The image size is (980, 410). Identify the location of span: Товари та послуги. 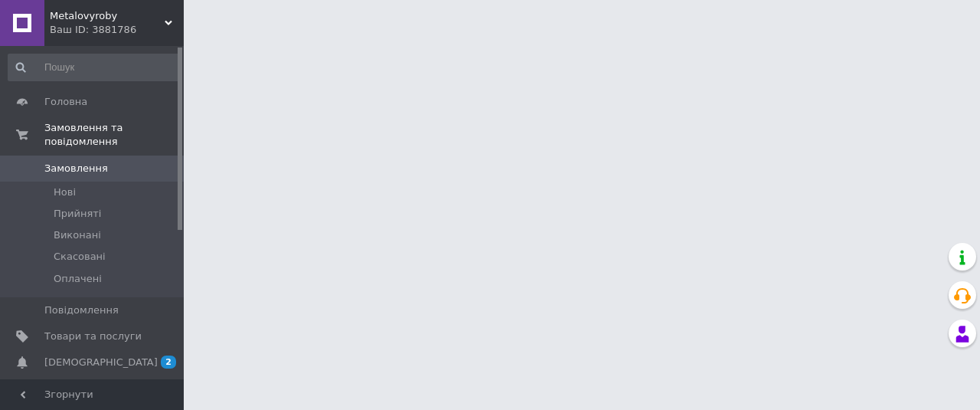
(93, 336).